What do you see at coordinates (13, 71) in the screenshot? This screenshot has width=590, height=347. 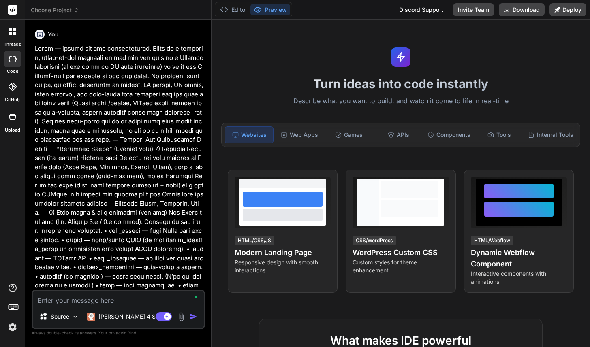 I see `label: code` at bounding box center [13, 71].